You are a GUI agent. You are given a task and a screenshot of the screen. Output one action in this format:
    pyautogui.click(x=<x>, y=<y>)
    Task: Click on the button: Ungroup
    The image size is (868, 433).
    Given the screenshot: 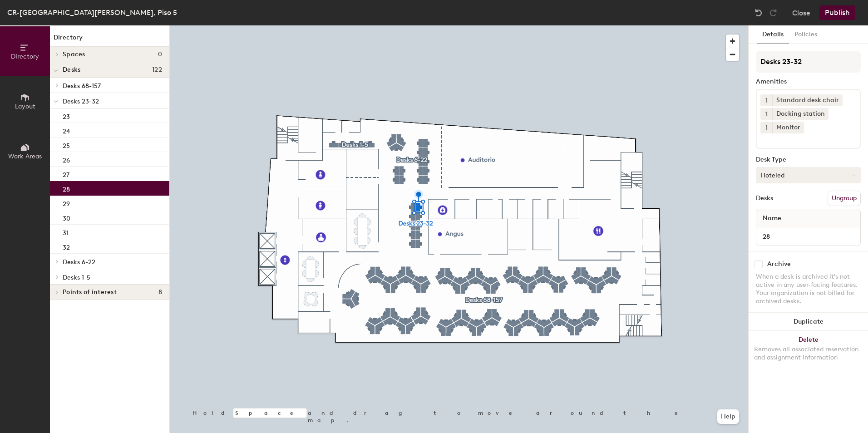 What is the action you would take?
    pyautogui.click(x=844, y=198)
    